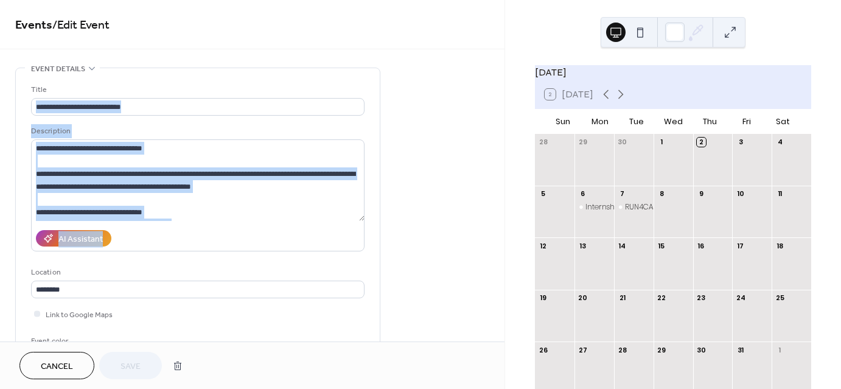 This screenshot has width=841, height=389. Describe the element at coordinates (80, 239) in the screenshot. I see `div: AI Assistant` at that location.